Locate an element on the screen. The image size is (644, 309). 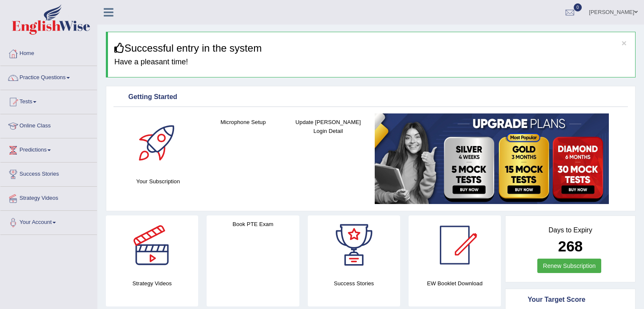
img: small5.jpg is located at coordinates (491, 159).